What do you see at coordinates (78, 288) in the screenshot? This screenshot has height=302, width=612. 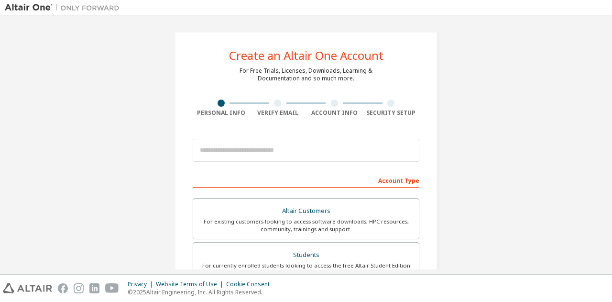 I see `img: instagram.svg` at bounding box center [78, 288].